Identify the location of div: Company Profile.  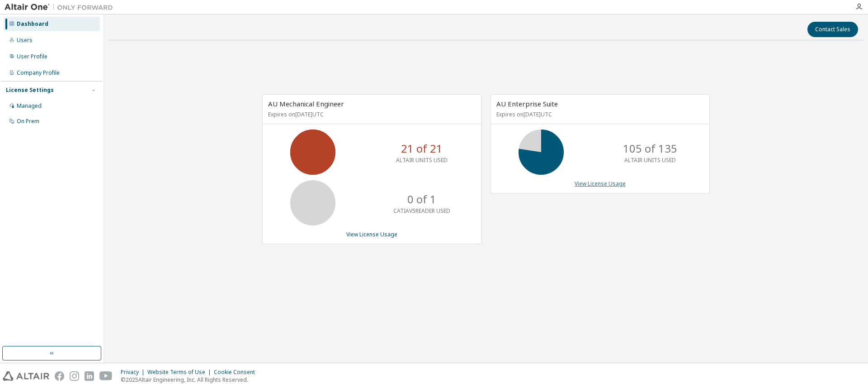
(38, 73).